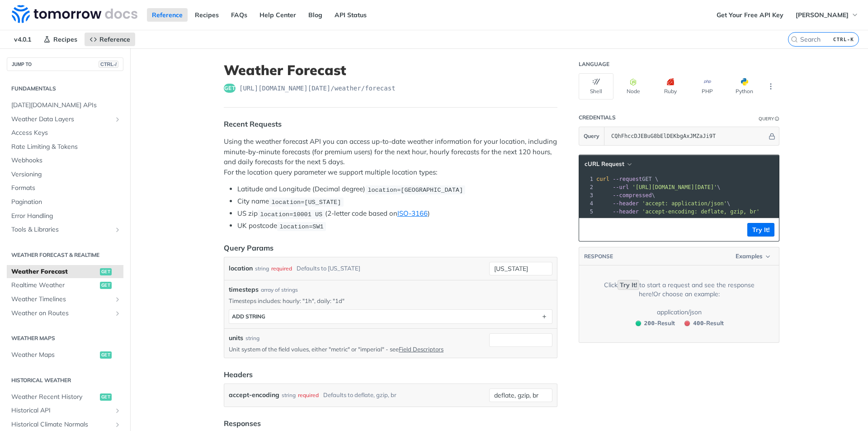 This screenshot has height=431, width=868. I want to click on button: JUMP TOCTRL-/, so click(65, 64).